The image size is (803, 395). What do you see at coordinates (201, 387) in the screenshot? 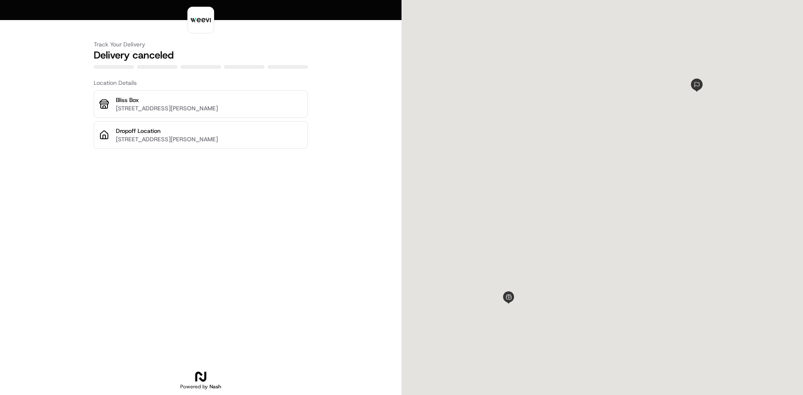
I see `h2: Powered by` at bounding box center [201, 387].